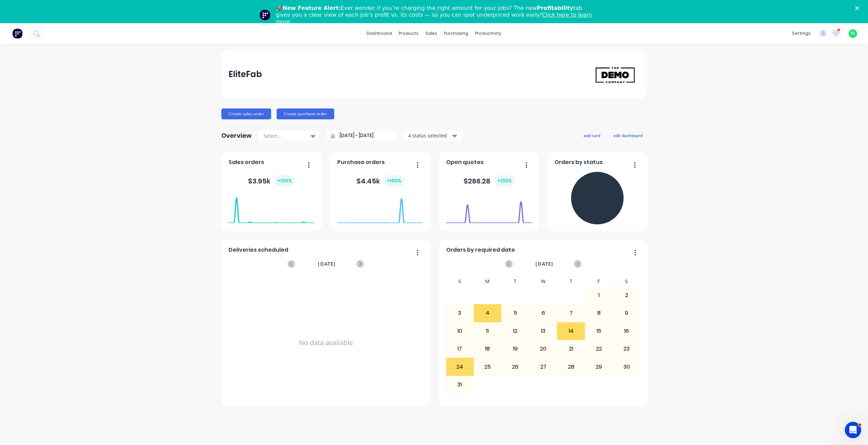 The image size is (868, 445). What do you see at coordinates (488, 367) in the screenshot?
I see `div: 25` at bounding box center [488, 367].